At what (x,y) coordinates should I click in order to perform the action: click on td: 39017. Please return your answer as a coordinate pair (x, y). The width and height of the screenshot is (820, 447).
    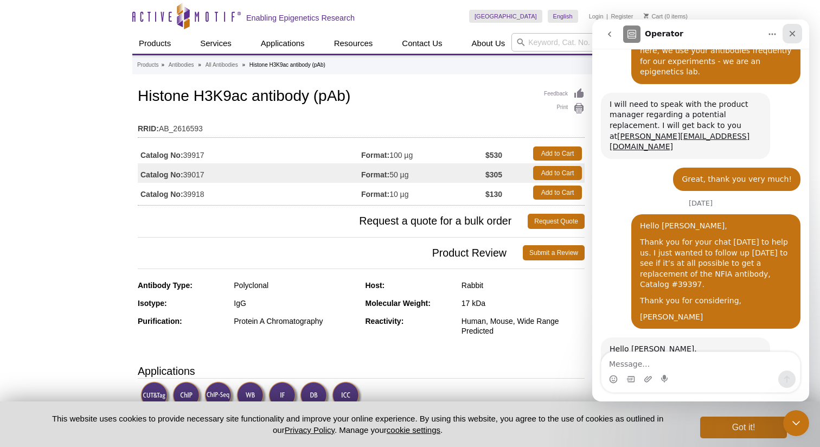
    Looking at the image, I should click on (250, 173).